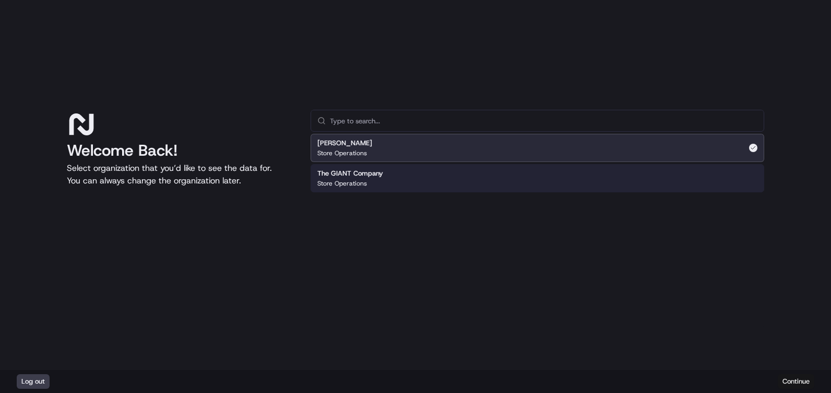 The height and width of the screenshot is (393, 831). What do you see at coordinates (537, 163) in the screenshot?
I see `div: Suggestions` at bounding box center [537, 163].